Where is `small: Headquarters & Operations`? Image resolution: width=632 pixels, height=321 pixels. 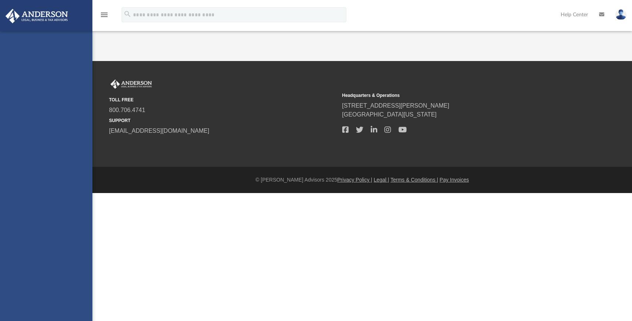 small: Headquarters & Operations is located at coordinates (456, 95).